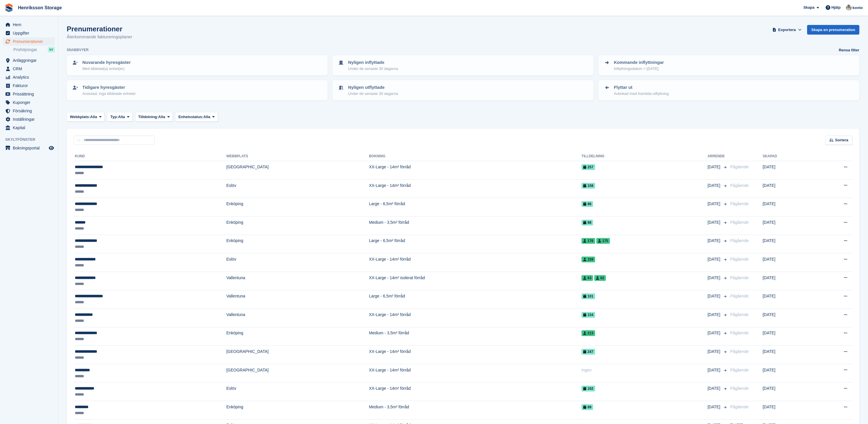 The width and height of the screenshot is (868, 424). Describe the element at coordinates (30, 110) in the screenshot. I see `span: Försäkring` at that location.